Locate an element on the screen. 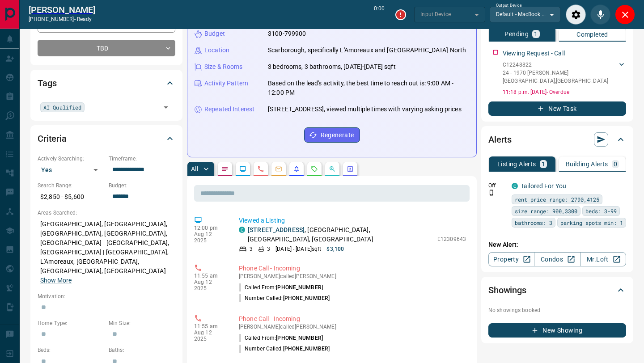 Image resolution: width=644 pixels, height=363 pixels. p: Budget: is located at coordinates (142, 186).